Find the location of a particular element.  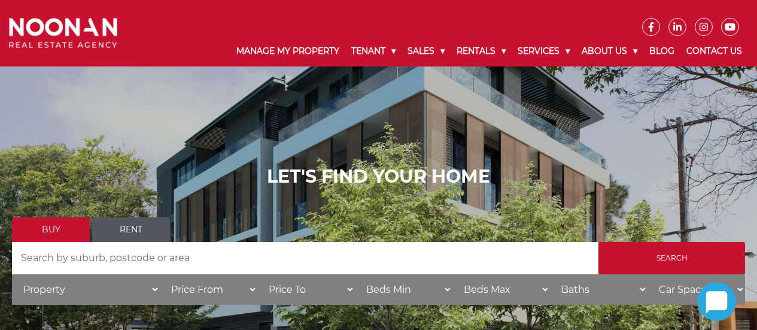

a: About Us is located at coordinates (609, 51).